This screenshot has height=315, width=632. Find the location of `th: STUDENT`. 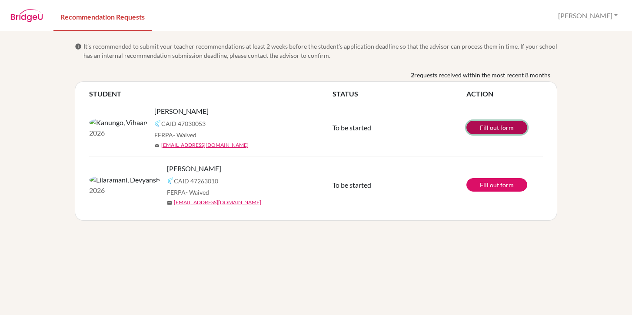

th: STUDENT is located at coordinates (211, 94).